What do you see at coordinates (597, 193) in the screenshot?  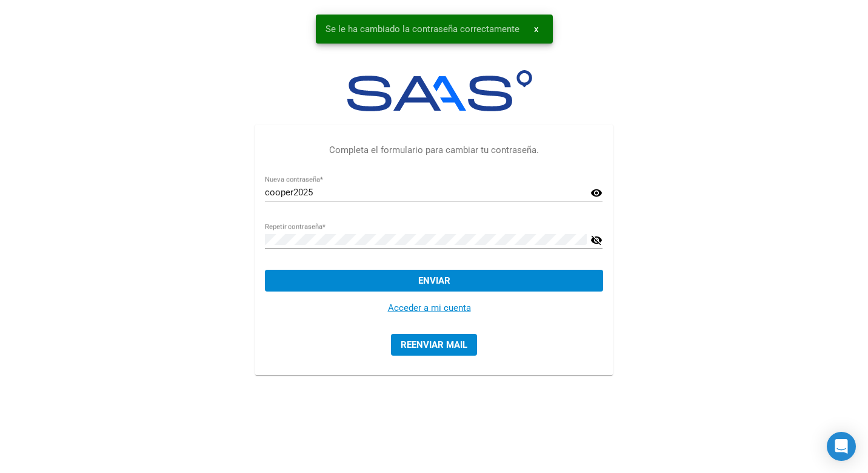 I see `mat-icon: visibility` at bounding box center [597, 193].